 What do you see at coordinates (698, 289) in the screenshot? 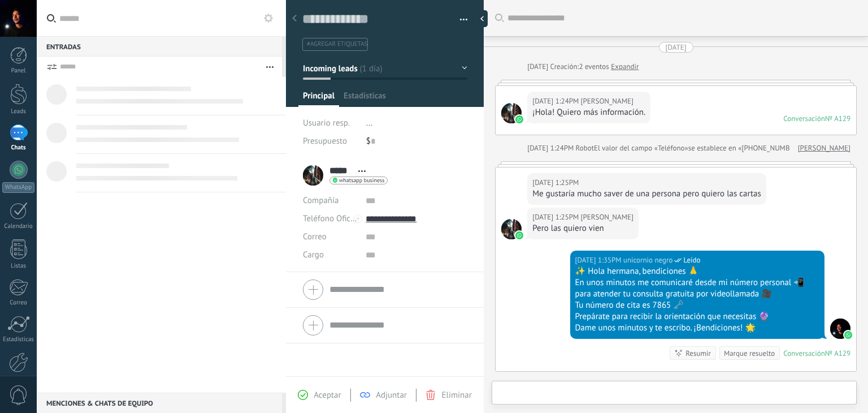
I see `div: En unos minutos me comunicaré desde mi número personal 📲 para atender tu consulta gratuita por vi...` at bounding box center [698, 289].